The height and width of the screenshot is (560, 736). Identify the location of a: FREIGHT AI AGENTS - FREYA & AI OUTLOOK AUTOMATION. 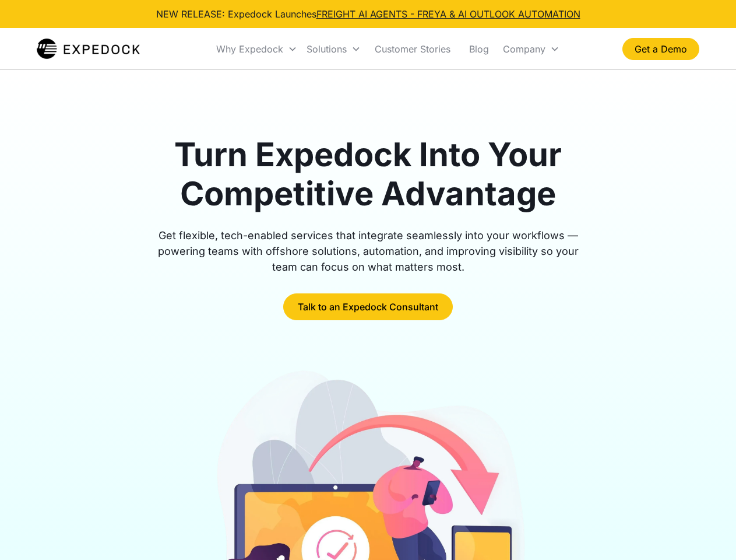
(448, 14).